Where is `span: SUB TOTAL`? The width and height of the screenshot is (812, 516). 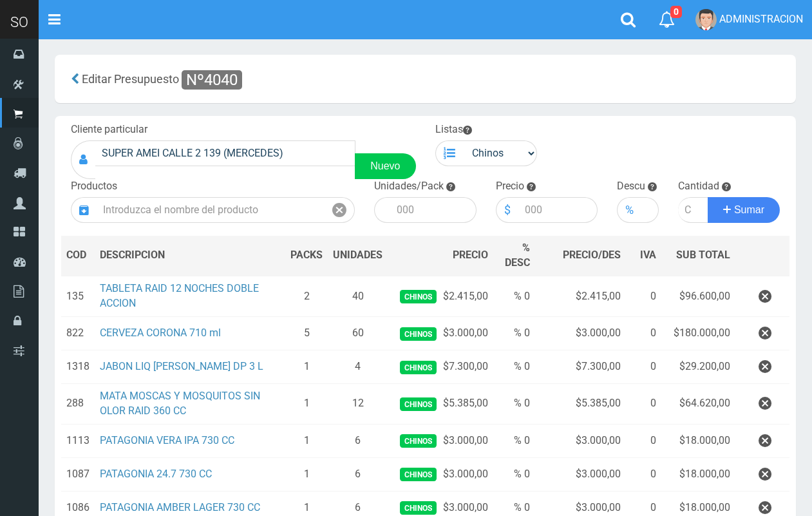
span: SUB TOTAL is located at coordinates (703, 255).